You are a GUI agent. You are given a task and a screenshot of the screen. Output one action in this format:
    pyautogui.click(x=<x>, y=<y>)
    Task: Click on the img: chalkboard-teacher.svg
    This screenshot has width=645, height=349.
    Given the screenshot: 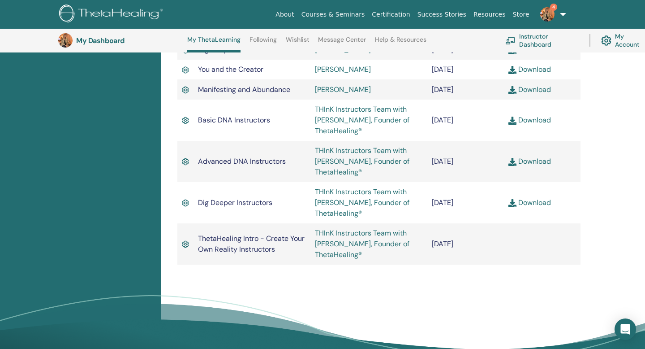 What is the action you would take?
    pyautogui.click(x=510, y=40)
    